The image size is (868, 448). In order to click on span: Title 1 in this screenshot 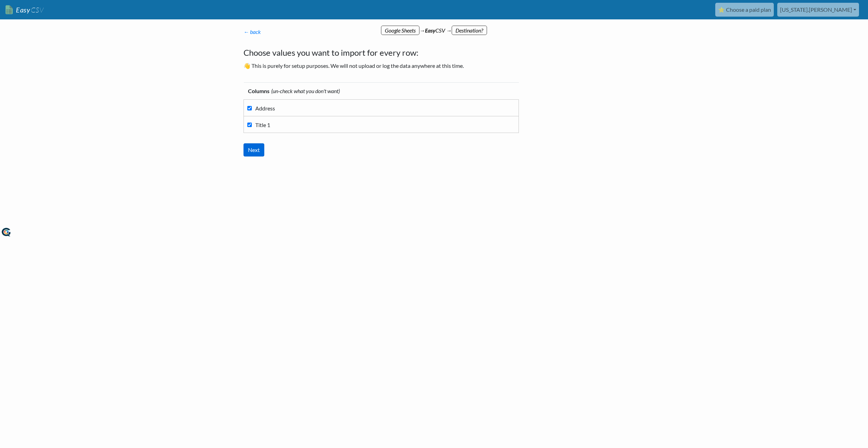, I will do `click(262, 125)`.